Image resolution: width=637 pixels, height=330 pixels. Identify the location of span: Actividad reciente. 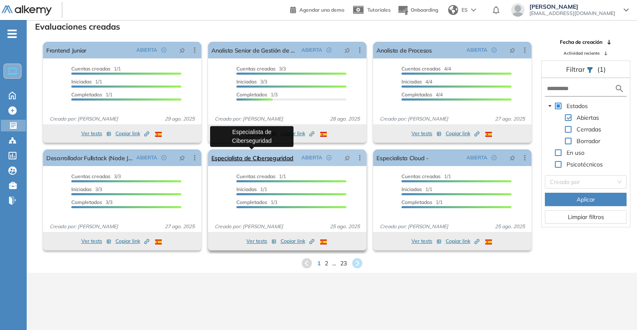
(582, 53).